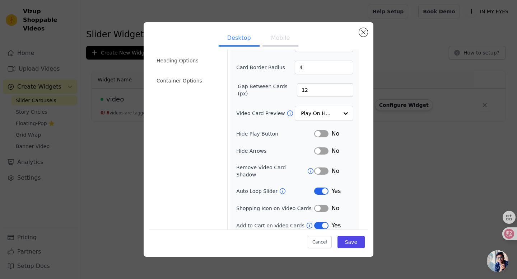 This screenshot has width=517, height=279. Describe the element at coordinates (275, 134) in the screenshot. I see `label: Hide Play Button` at that location.